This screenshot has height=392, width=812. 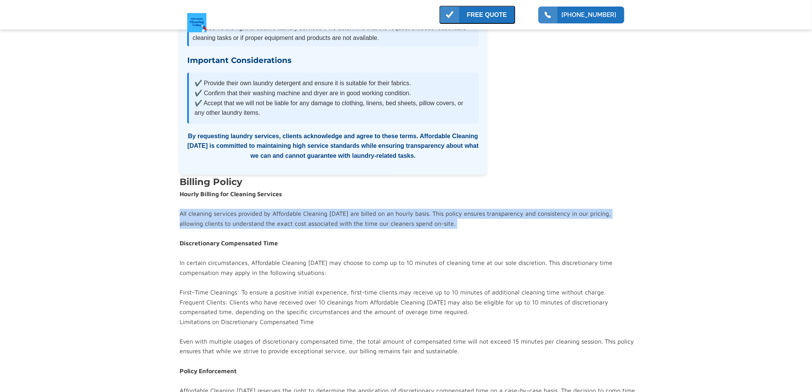 I want to click on h3: Billing Policy, so click(x=211, y=182).